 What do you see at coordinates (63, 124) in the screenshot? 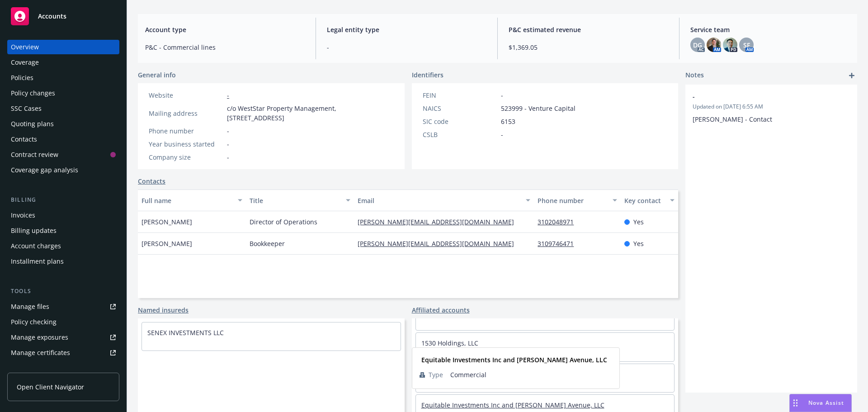
I see `a: Quoting plans` at bounding box center [63, 124].